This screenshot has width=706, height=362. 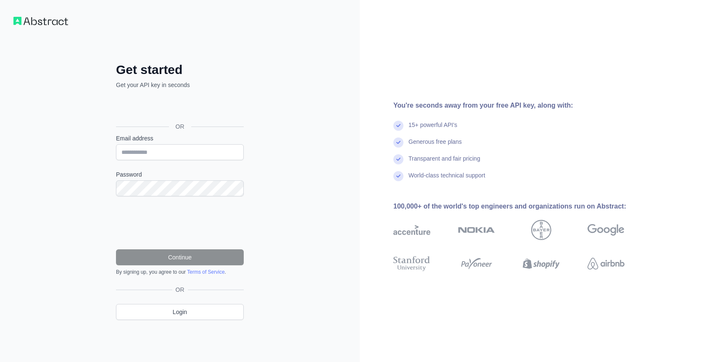 What do you see at coordinates (476, 230) in the screenshot?
I see `img: nokia` at bounding box center [476, 230].